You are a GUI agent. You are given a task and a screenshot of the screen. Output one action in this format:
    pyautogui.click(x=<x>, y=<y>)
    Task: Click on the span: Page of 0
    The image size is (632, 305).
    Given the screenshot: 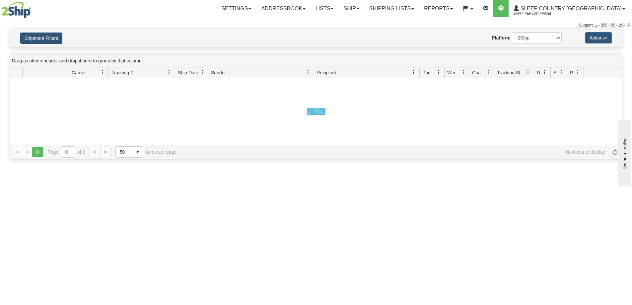 What is the action you would take?
    pyautogui.click(x=66, y=152)
    